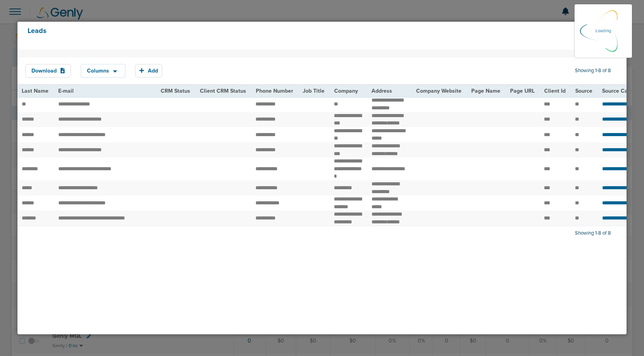 The image size is (644, 356). What do you see at coordinates (274, 91) in the screenshot?
I see `span: Phone Number` at bounding box center [274, 91].